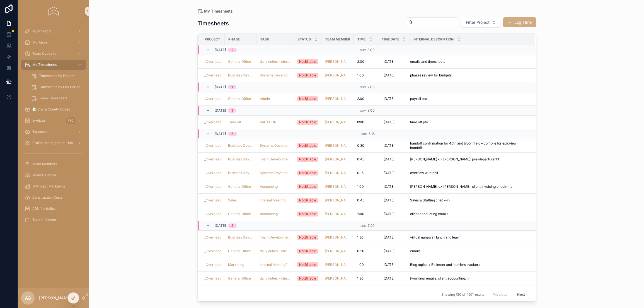 Image resolution: width=644 pixels, height=308 pixels. What do you see at coordinates (273, 200) in the screenshot?
I see `span: Internal Meeting` at bounding box center [273, 200].